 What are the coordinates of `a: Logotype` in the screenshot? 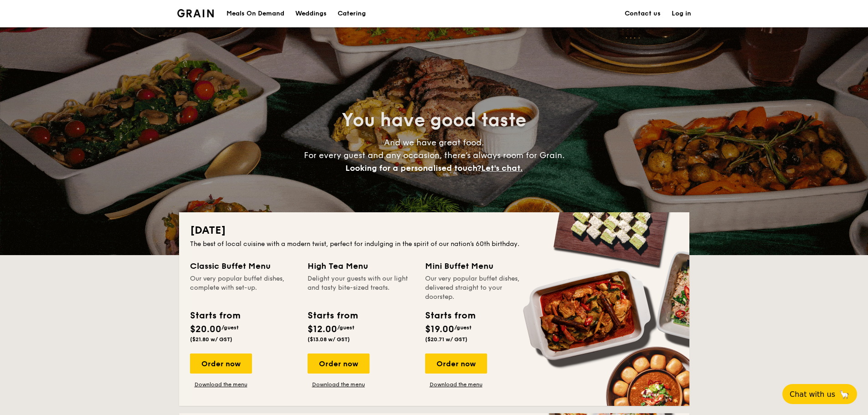 It's located at (196, 13).